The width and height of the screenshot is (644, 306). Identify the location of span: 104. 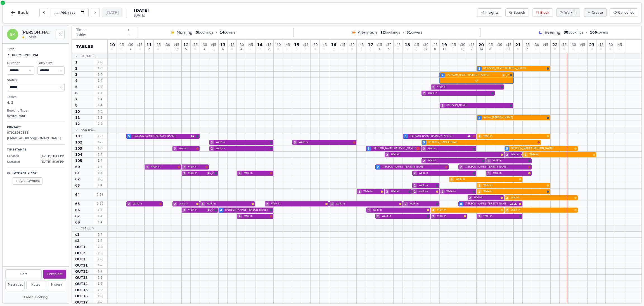
(78, 155).